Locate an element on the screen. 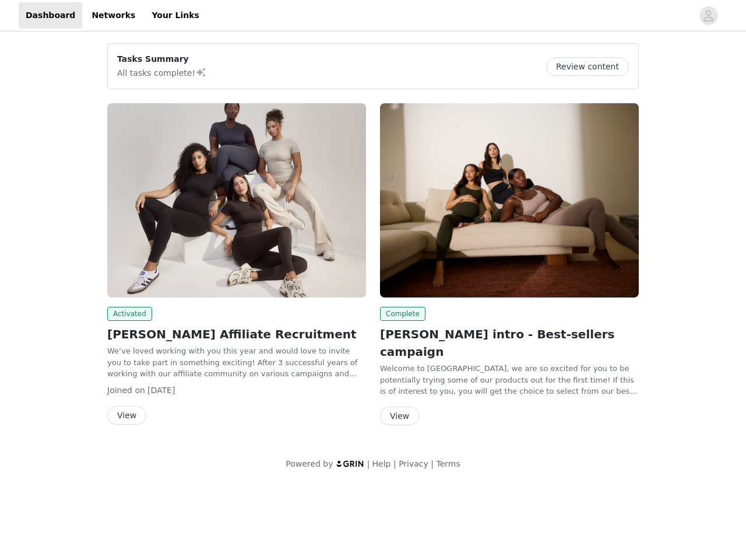 Image resolution: width=746 pixels, height=560 pixels. span: Joined on is located at coordinates (126, 390).